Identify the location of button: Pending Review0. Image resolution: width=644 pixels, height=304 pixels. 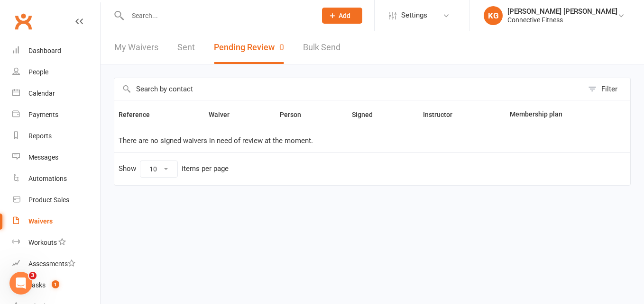
(249, 48).